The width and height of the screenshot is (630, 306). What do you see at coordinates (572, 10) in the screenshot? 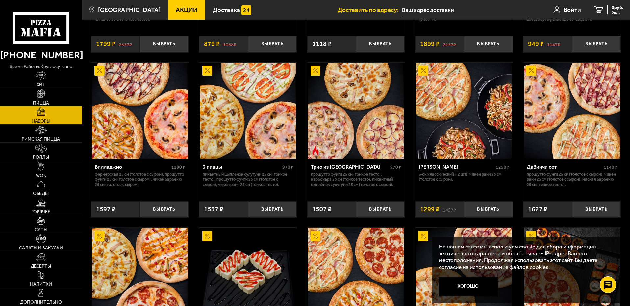
I see `span: Войти` at bounding box center [572, 10].